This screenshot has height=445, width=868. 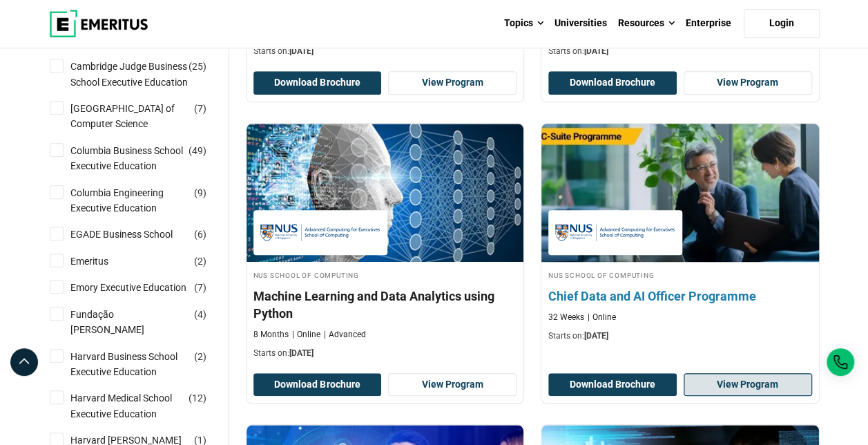 I want to click on span: 12, so click(x=197, y=398).